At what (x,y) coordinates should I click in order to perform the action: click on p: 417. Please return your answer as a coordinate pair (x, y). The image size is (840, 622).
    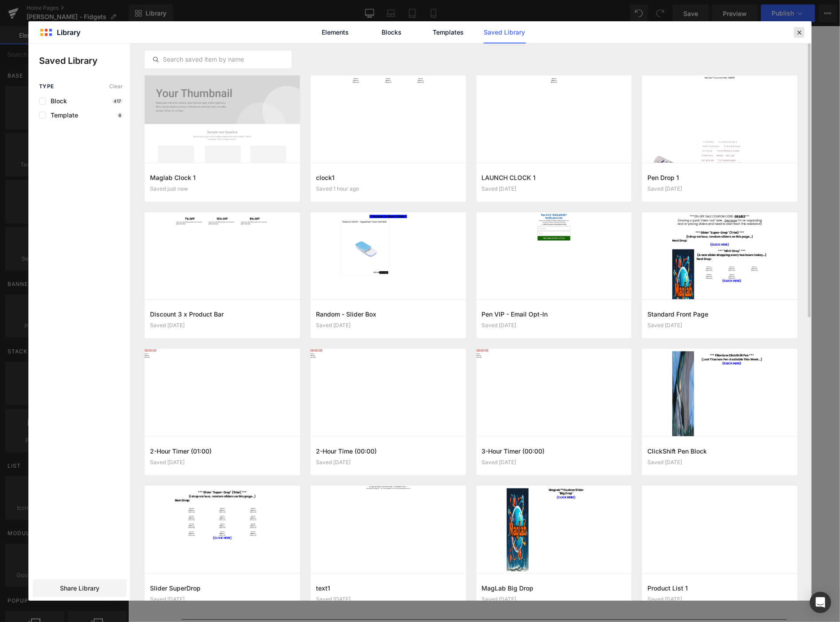
    Looking at the image, I should click on (117, 102).